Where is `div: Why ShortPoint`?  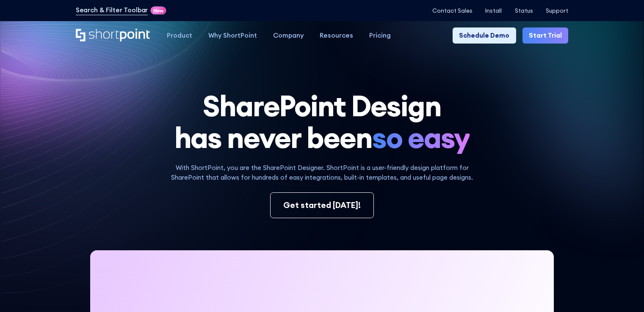
div: Why ShortPoint is located at coordinates (233, 36).